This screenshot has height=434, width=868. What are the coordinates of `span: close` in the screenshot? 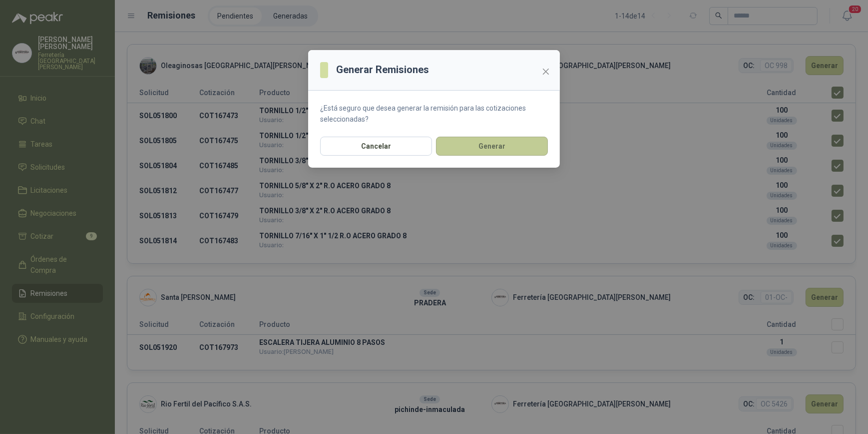 It's located at (547, 71).